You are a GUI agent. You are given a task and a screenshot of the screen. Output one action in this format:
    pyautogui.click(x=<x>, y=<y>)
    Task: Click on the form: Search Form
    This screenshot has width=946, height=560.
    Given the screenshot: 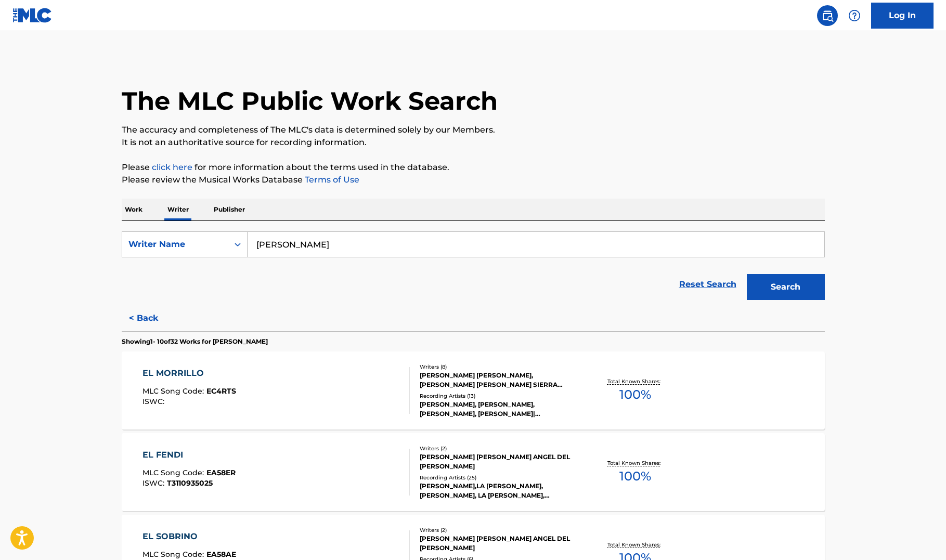 What is the action you would take?
    pyautogui.click(x=473, y=269)
    